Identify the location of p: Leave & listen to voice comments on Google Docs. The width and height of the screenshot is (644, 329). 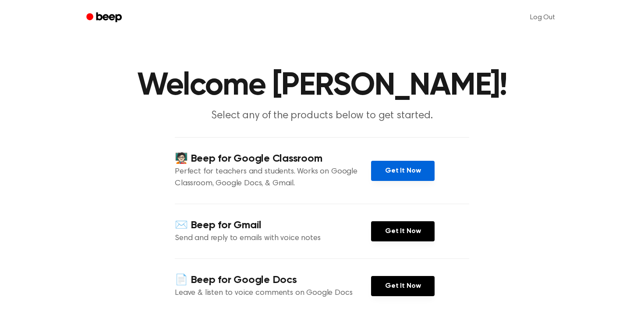
(273, 293).